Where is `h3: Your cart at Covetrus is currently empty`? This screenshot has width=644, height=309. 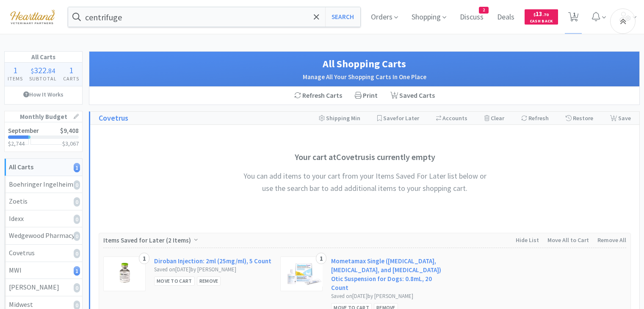
h3: Your cart at Covetrus is currently empty is located at coordinates (365, 157).